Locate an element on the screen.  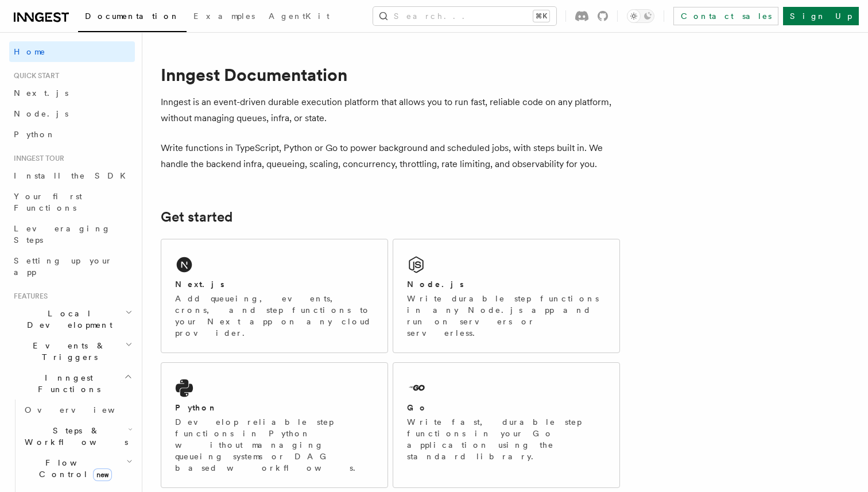
a: PythonDevelop reliable step functions in Python without managing queueing systems or DAG based wo... is located at coordinates (275, 425).